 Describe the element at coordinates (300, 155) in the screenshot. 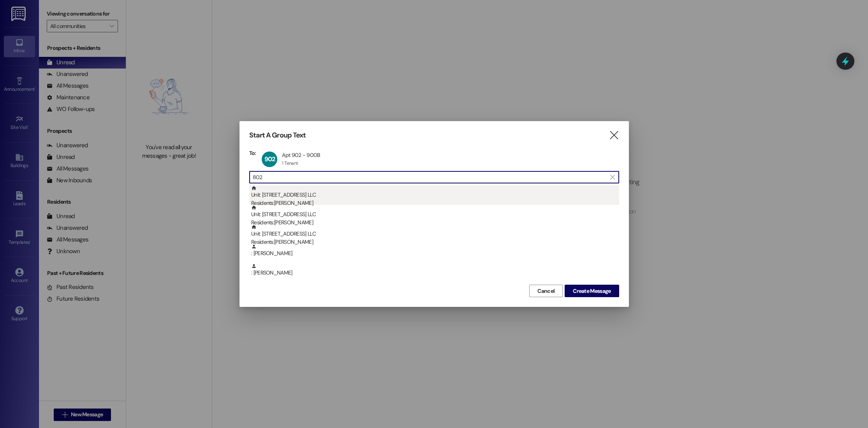

I see `div: Apt 902 - 900B` at that location.